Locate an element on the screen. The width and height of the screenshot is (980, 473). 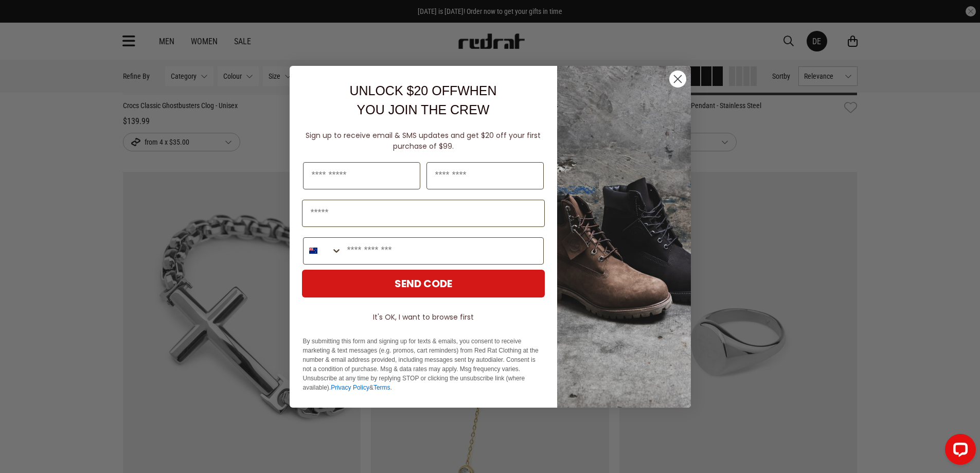
img: f7662613-148e-4c88-9575-6c6b5b55a647.jpeg is located at coordinates (624, 237).